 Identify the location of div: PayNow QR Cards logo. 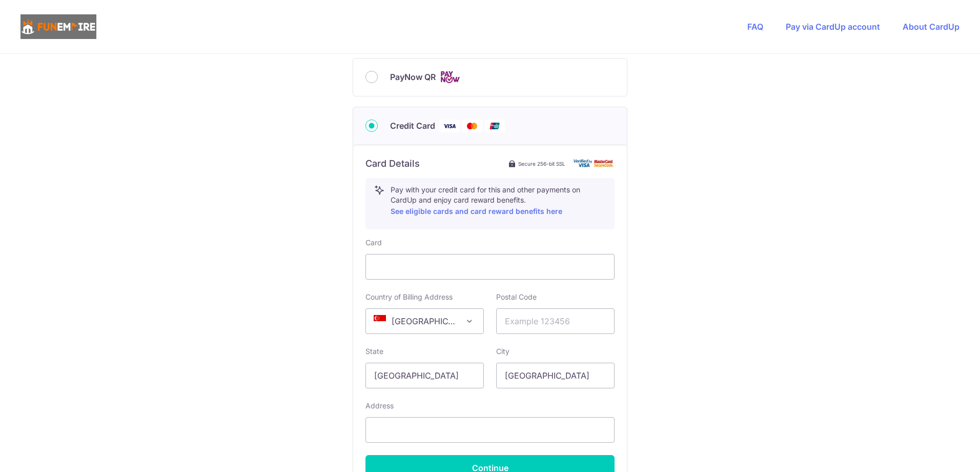
(490, 77).